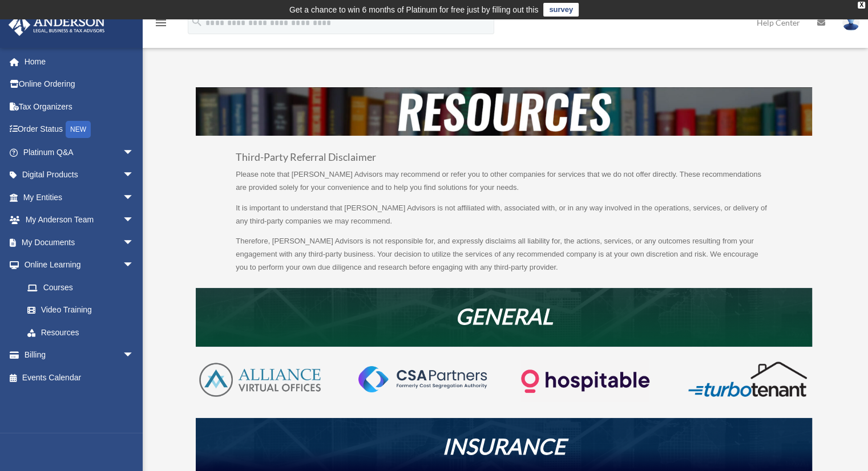  What do you see at coordinates (80, 332) in the screenshot?
I see `a: Resources` at bounding box center [80, 332].